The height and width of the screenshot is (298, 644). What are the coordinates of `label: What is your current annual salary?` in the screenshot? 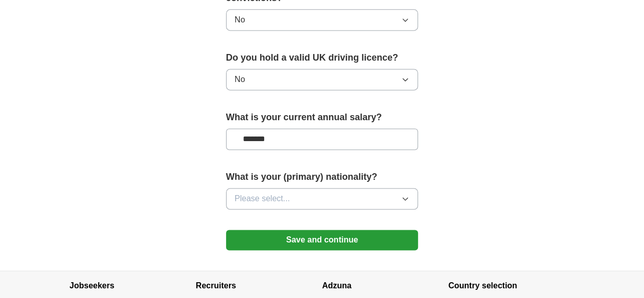 It's located at (322, 117).